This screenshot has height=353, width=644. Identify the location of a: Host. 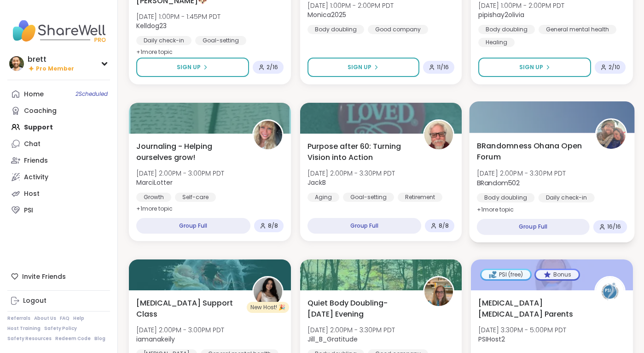
(58, 193).